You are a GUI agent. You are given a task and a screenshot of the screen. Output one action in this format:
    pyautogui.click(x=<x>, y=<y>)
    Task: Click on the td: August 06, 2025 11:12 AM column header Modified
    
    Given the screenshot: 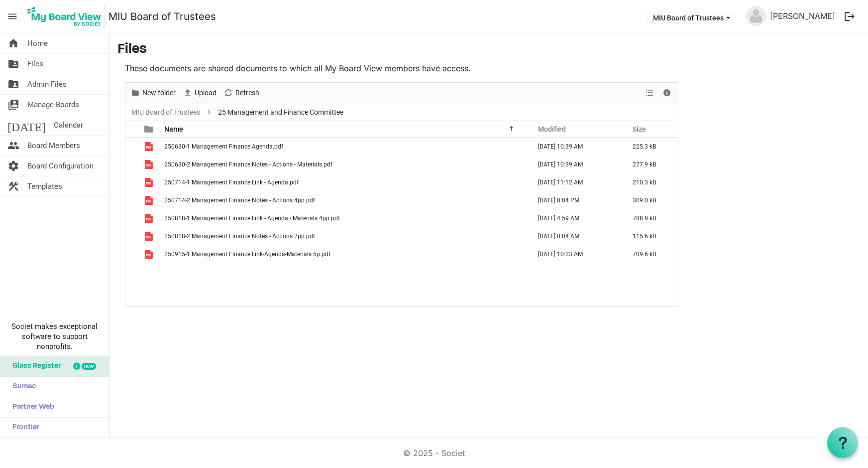 What is the action you would take?
    pyautogui.click(x=575, y=182)
    